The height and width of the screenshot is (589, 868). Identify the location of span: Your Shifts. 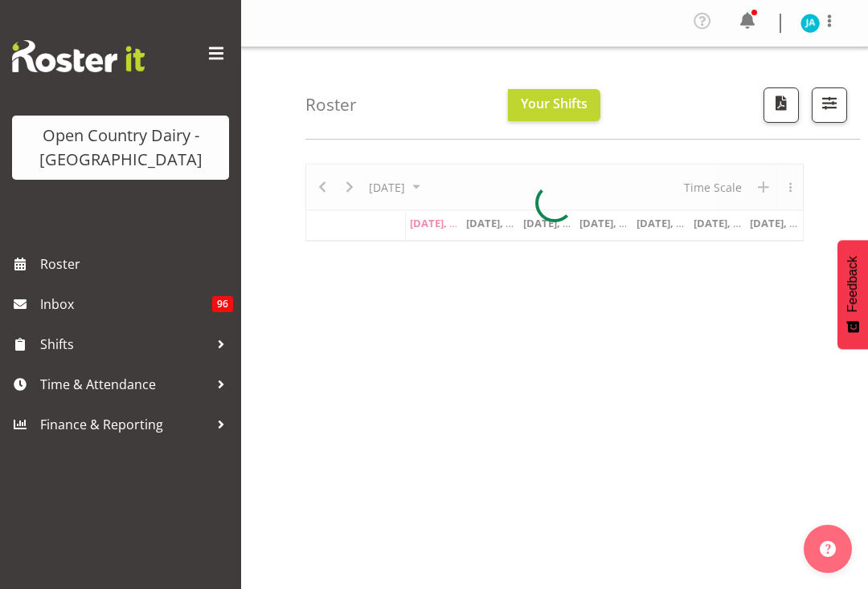
(554, 103).